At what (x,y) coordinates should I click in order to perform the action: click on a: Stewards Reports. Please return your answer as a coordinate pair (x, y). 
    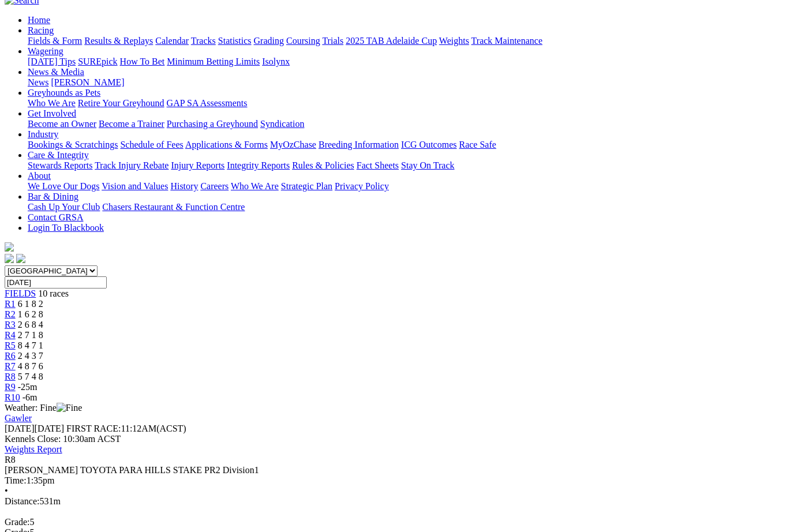
    Looking at the image, I should click on (60, 165).